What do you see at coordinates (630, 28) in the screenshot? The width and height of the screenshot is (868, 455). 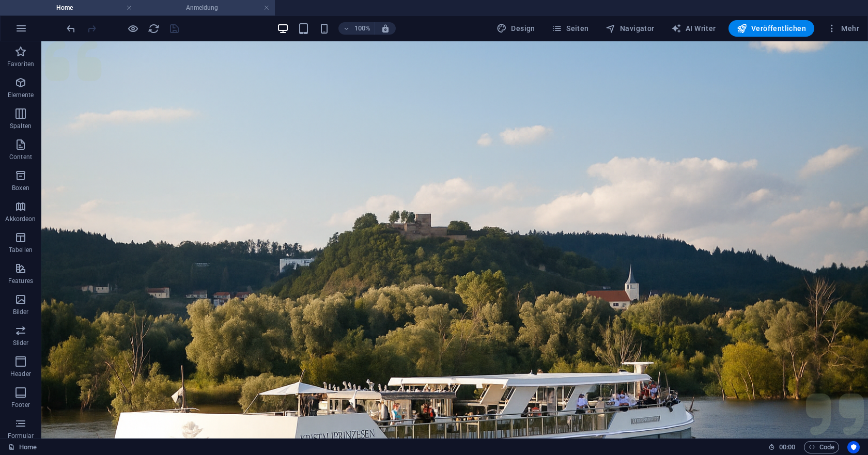 I see `button: Navigator` at bounding box center [630, 28].